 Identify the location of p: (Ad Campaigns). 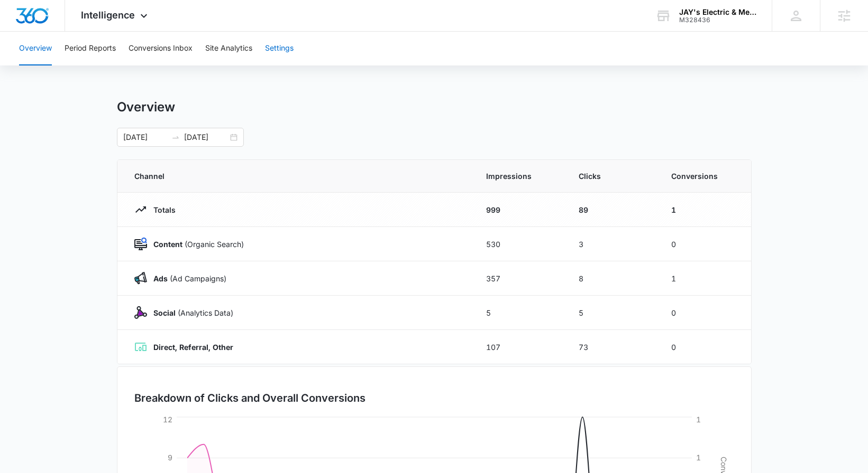
(187, 278).